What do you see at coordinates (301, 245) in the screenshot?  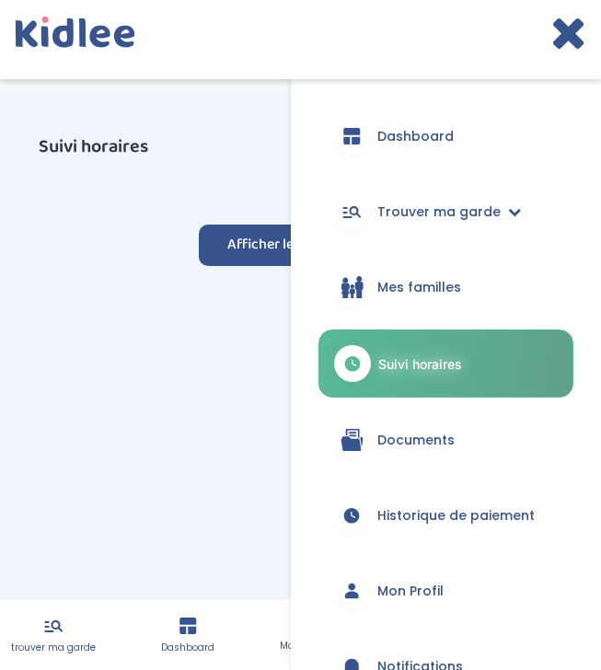 I see `button: Afficher le suivi horaire` at bounding box center [301, 245].